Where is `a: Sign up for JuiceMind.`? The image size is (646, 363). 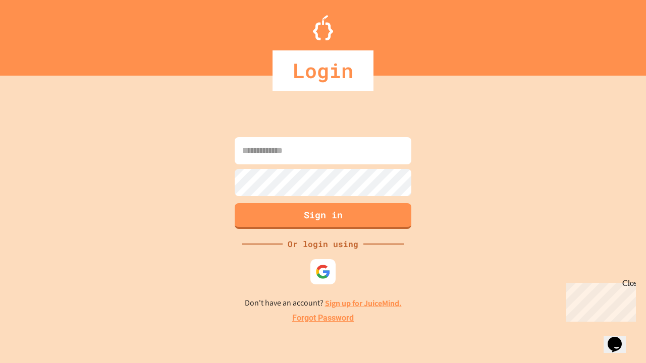 a: Sign up for JuiceMind. is located at coordinates (363, 303).